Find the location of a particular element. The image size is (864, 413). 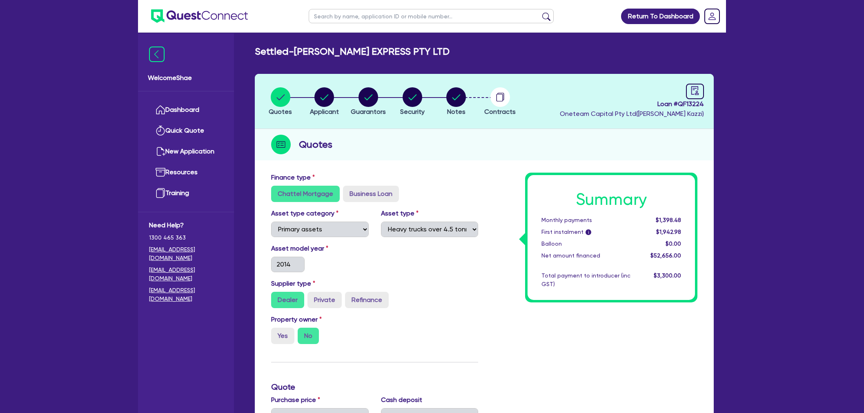

input: Search by name, application ID or mobile number... is located at coordinates (431, 16).